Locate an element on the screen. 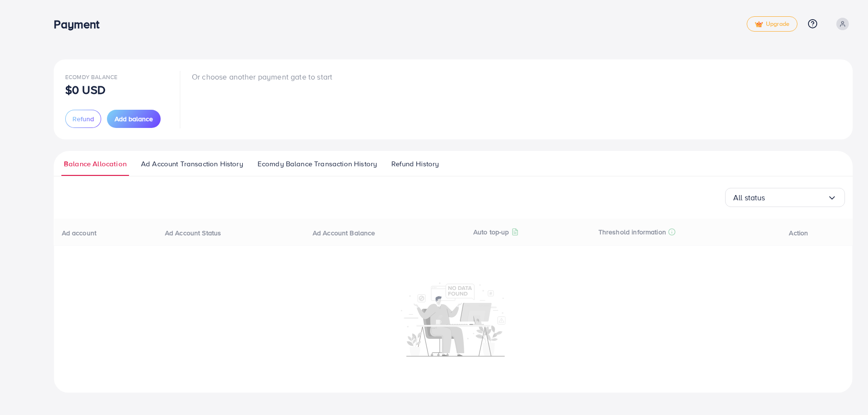 The height and width of the screenshot is (415, 868). p: Or choose another payment gate to start is located at coordinates (262, 76).